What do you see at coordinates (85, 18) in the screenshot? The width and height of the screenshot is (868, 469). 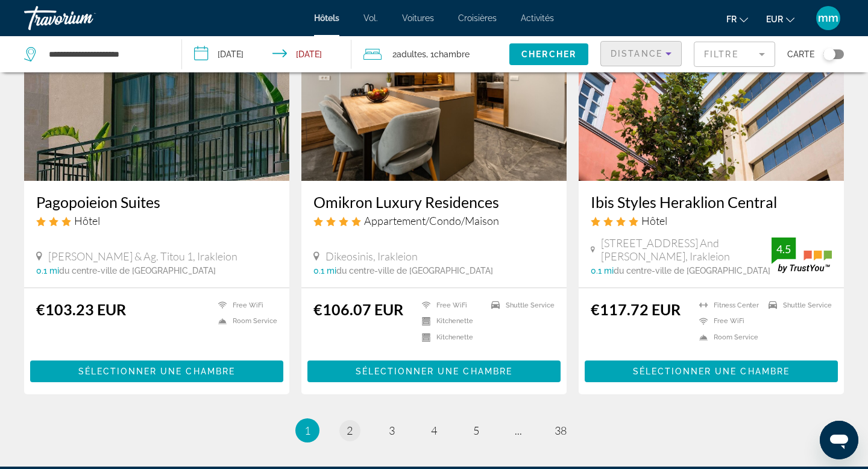 I see `a: Travorium` at bounding box center [85, 18].